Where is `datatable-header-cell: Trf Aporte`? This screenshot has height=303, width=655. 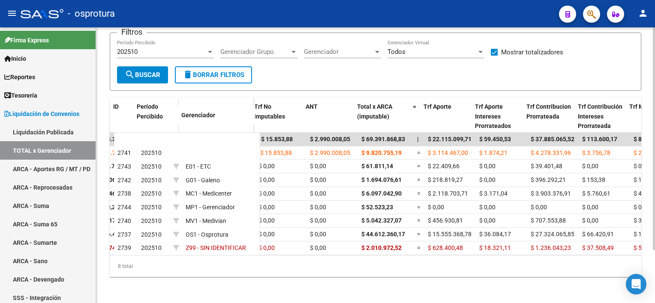
datatable-header-cell: Trf Aporte is located at coordinates (446, 117).